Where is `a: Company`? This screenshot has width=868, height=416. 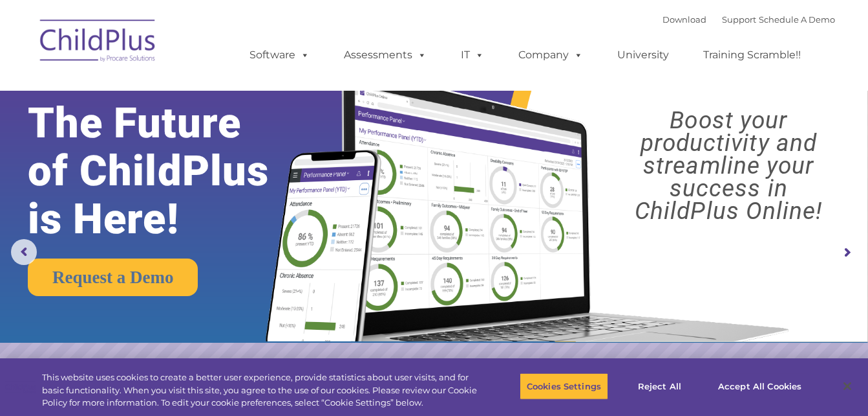
a: Company is located at coordinates (551, 55).